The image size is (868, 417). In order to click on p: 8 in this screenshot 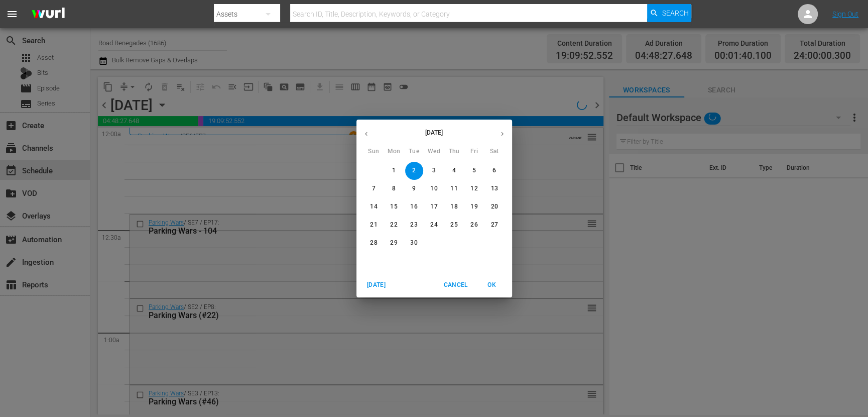, I will do `click(394, 188)`.